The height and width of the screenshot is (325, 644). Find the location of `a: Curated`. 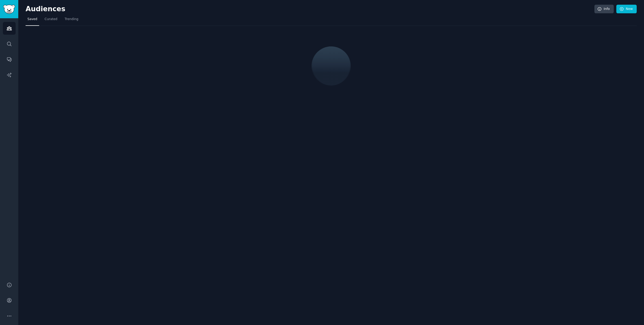

a: Curated is located at coordinates (51, 20).